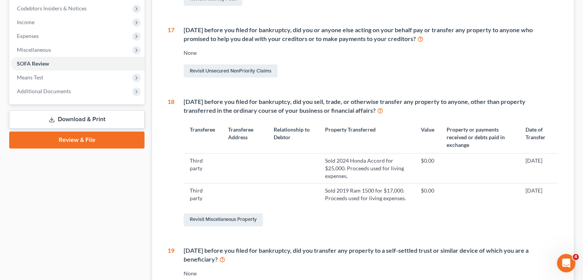 Image resolution: width=583 pixels, height=280 pixels. Describe the element at coordinates (367, 137) in the screenshot. I see `th: Property Transferred` at that location.